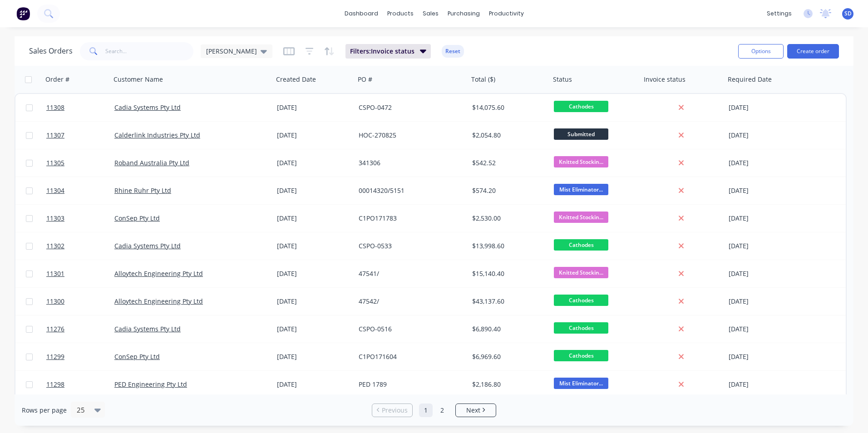 The image size is (868, 433). Describe the element at coordinates (365, 80) in the screenshot. I see `div: PO #` at that location.